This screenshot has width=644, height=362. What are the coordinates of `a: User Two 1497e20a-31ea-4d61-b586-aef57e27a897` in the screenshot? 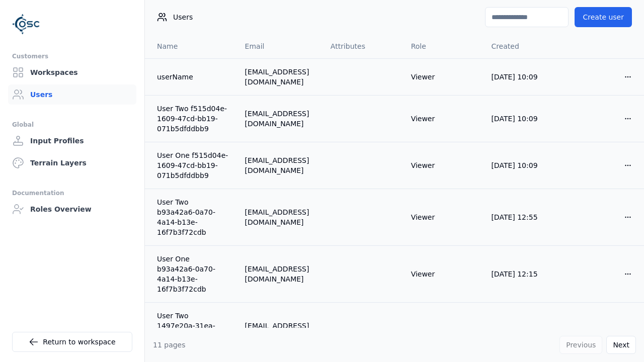 It's located at (193, 331).